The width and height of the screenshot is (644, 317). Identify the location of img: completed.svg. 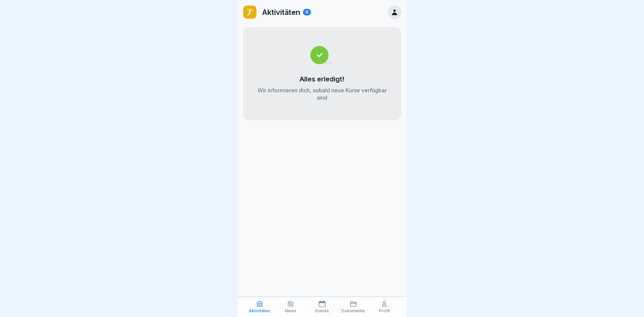
(322, 55).